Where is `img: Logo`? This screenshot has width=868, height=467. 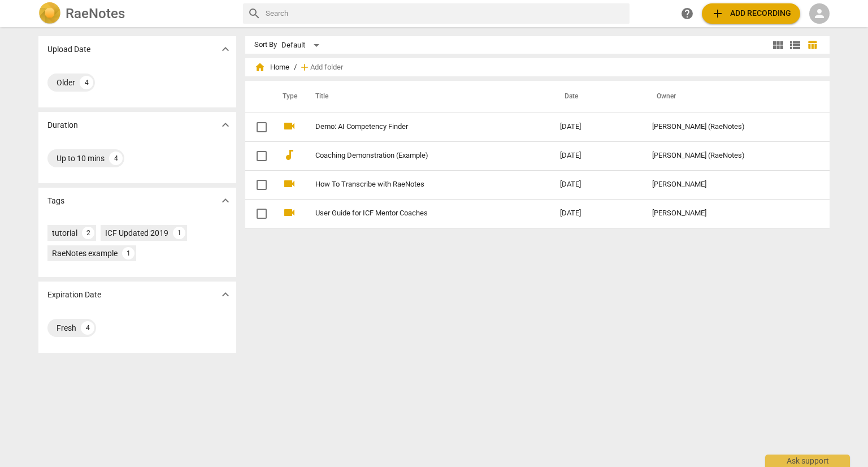 img: Logo is located at coordinates (50, 14).